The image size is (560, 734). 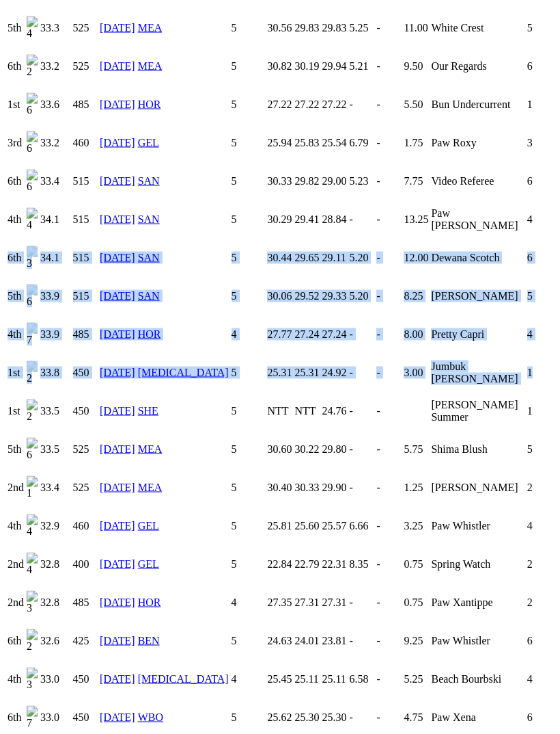 What do you see at coordinates (15, 143) in the screenshot?
I see `td: 3rd` at bounding box center [15, 143].